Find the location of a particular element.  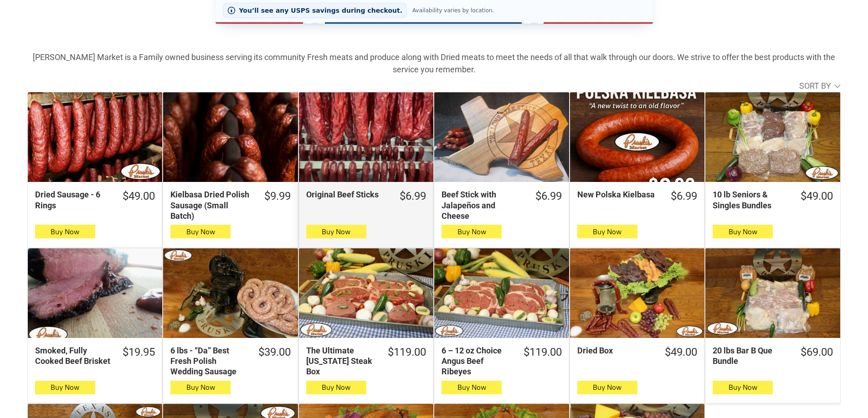

div: 10 lb Seniors & Singles Bundles is located at coordinates (750, 200).